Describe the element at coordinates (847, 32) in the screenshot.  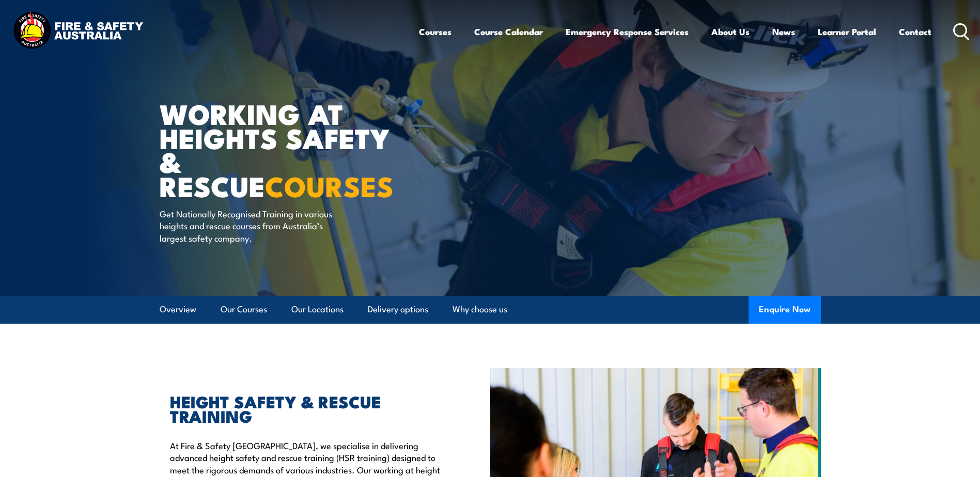
I see `a: Learner Portal` at that location.